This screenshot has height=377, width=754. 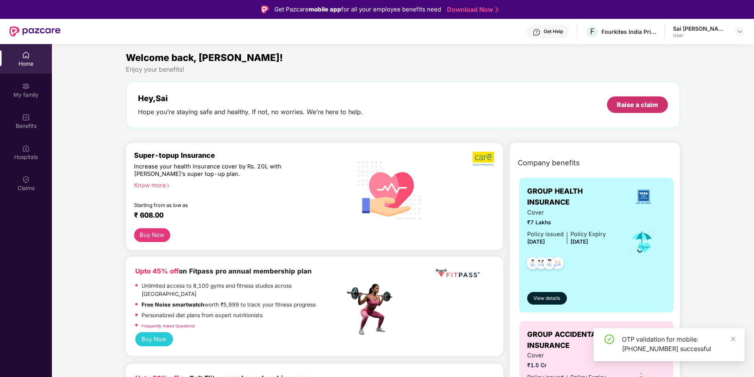 I want to click on span: check-circle, so click(x=610, y=339).